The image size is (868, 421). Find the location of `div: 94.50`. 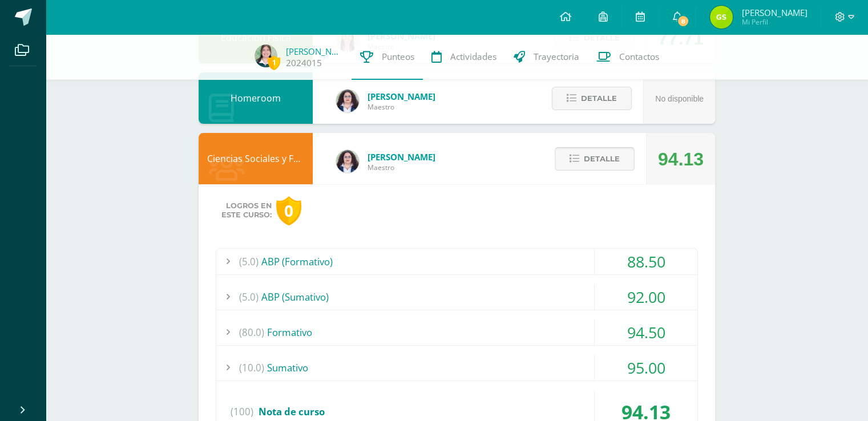

div: 94.50 is located at coordinates (646, 332).